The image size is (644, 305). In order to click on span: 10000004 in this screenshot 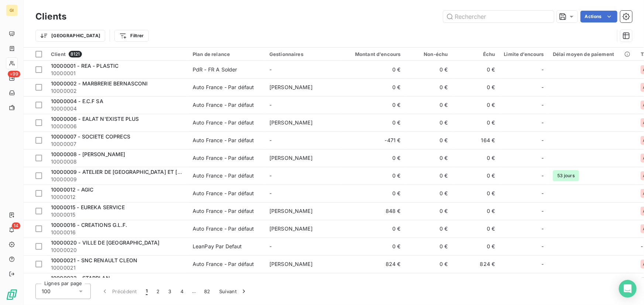, I will do `click(117, 109)`.